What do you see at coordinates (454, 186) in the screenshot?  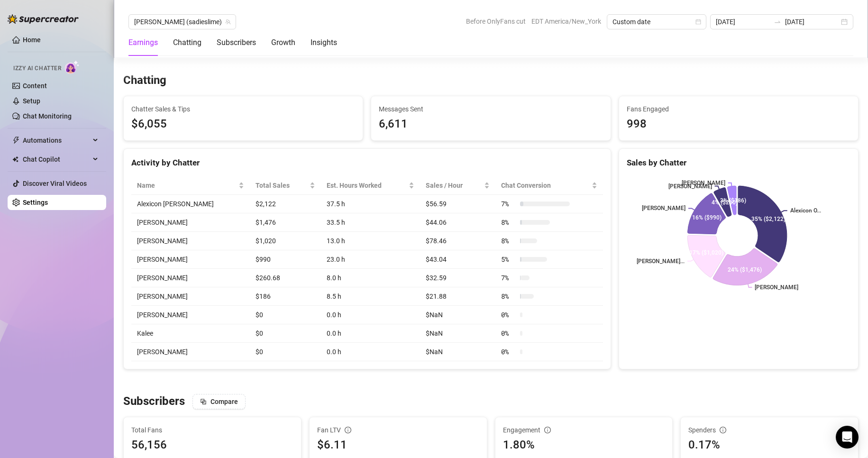 I see `span: Sales / Hour` at bounding box center [454, 186].